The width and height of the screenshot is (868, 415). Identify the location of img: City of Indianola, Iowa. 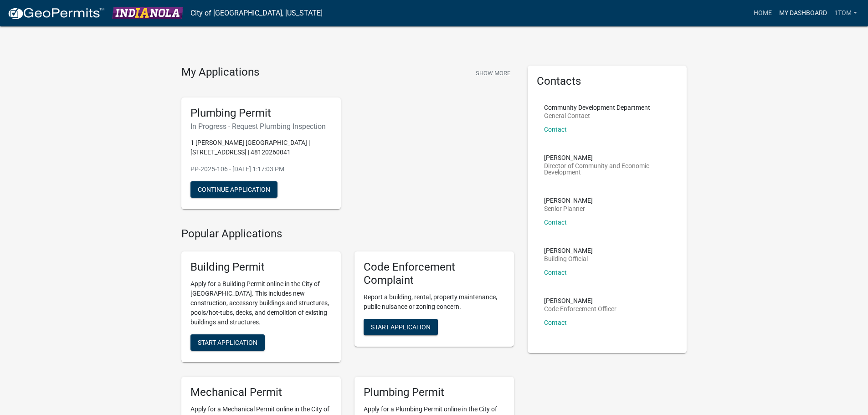
(148, 12).